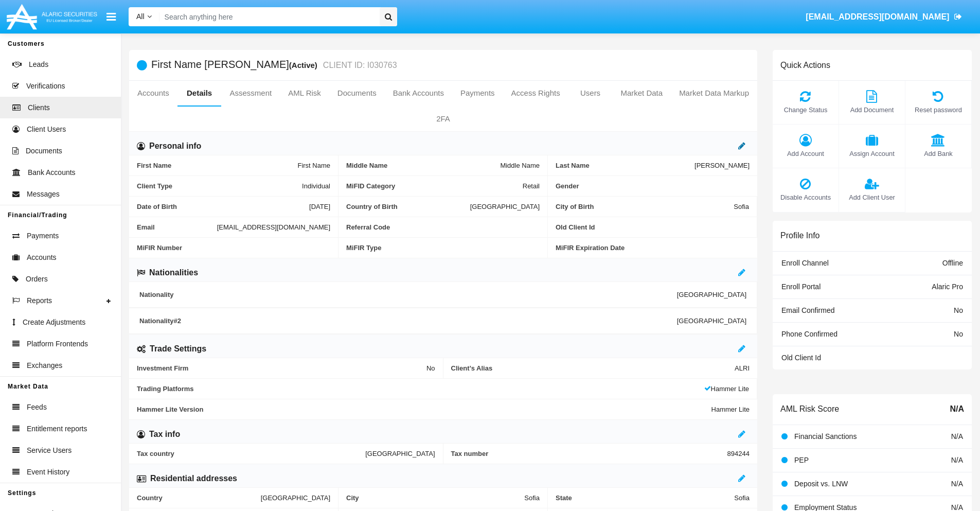  Describe the element at coordinates (434, 186) in the screenshot. I see `span: MiFID Category` at that location.